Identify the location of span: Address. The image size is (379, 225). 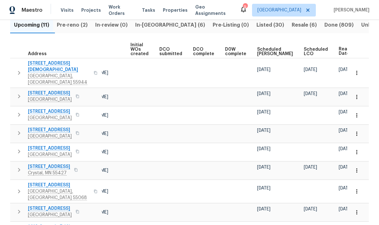
(37, 54).